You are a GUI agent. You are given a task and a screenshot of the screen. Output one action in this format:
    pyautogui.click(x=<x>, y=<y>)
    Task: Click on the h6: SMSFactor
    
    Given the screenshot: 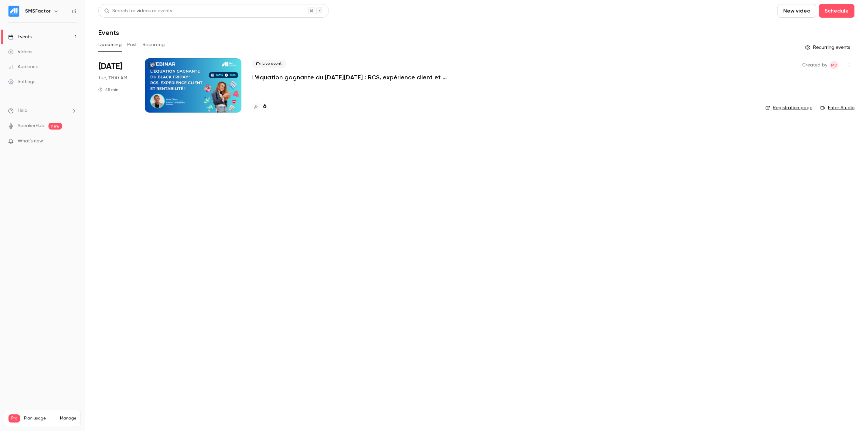 What is the action you would take?
    pyautogui.click(x=38, y=11)
    